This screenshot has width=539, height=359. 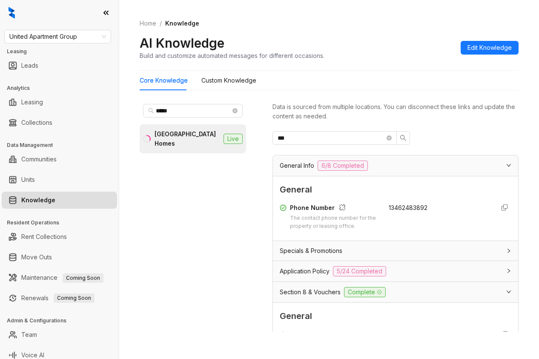 I want to click on li: Rent Collections, so click(x=59, y=237).